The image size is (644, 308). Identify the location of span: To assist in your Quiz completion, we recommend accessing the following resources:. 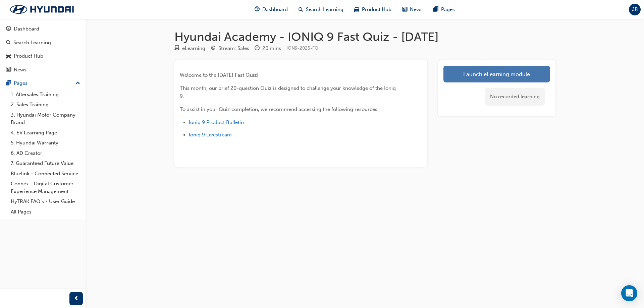
(279, 109).